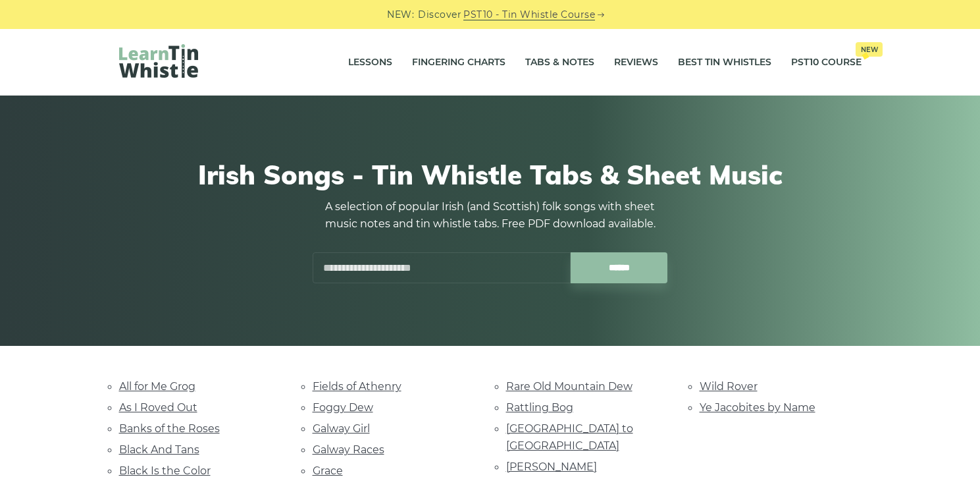 The height and width of the screenshot is (477, 980). I want to click on a: Tabs & Notes, so click(559, 63).